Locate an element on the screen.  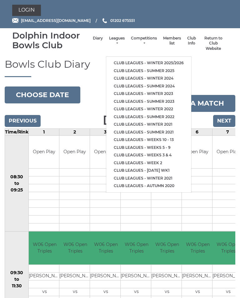
td: 08:30 to 09:25 is located at coordinates (17, 183).